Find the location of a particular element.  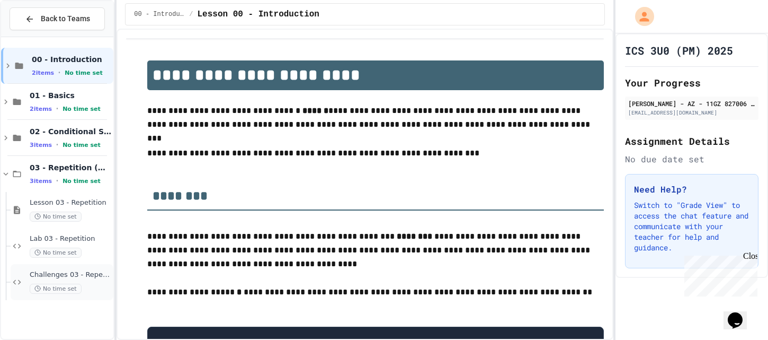

h2: Assignment Details is located at coordinates (692, 141).